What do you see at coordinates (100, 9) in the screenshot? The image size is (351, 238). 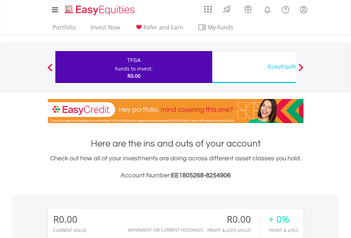 I see `a: Home page` at bounding box center [100, 9].